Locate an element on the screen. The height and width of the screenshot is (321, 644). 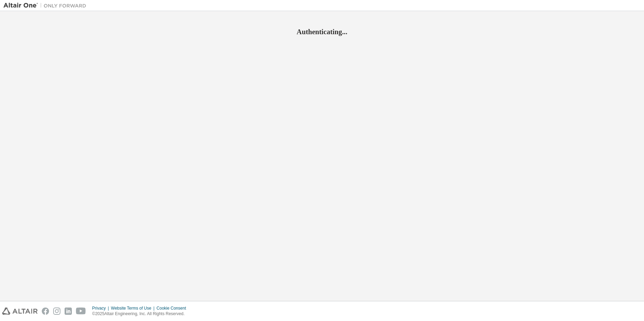
img: Altair One is located at coordinates (47, 5).